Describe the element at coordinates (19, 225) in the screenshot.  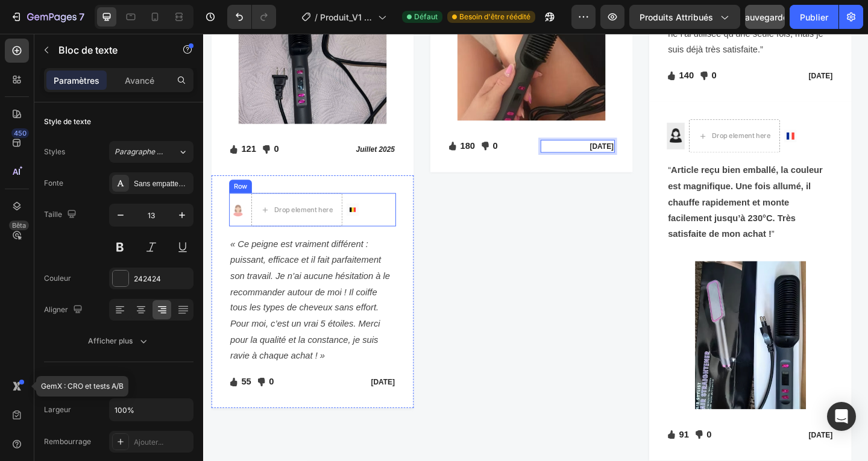
I see `font: Bêta` at that location.